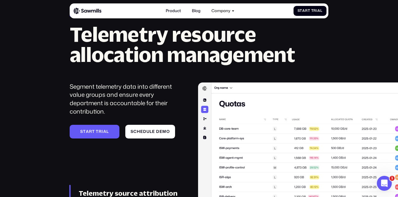  What do you see at coordinates (138, 131) in the screenshot?
I see `span: h` at bounding box center [138, 131].